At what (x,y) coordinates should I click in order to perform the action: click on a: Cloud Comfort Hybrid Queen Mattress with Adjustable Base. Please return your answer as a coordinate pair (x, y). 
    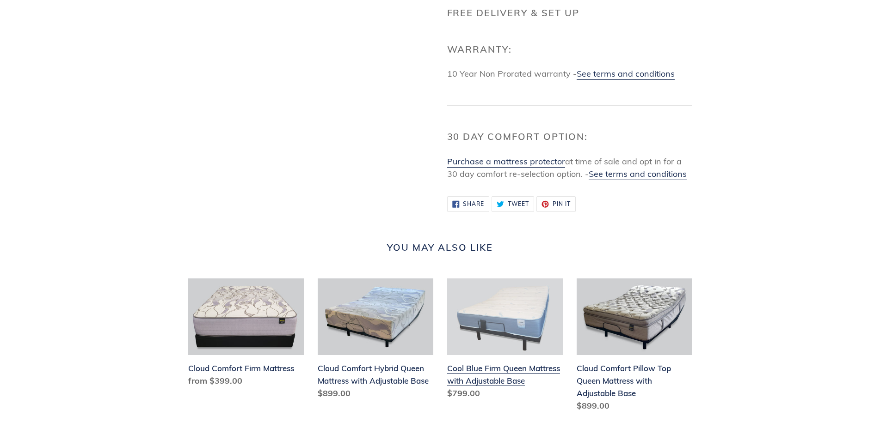
    Looking at the image, I should click on (375, 341).